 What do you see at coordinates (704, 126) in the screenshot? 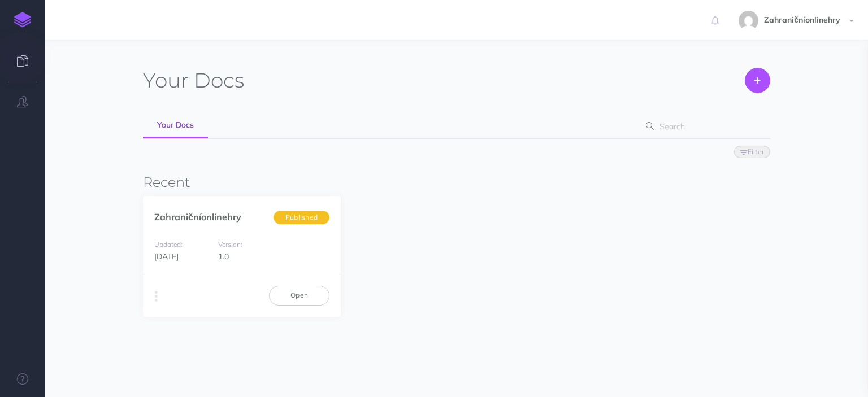
I see `input: Search` at bounding box center [704, 126].